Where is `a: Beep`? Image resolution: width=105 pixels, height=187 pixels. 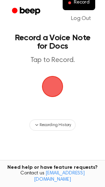
a: Beep is located at coordinates (27, 11).